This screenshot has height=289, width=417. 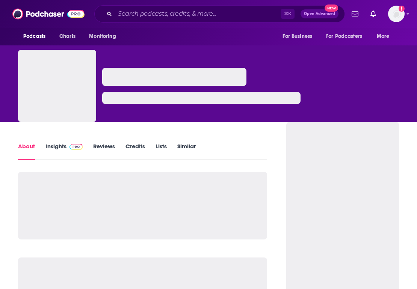 What do you see at coordinates (401, 9) in the screenshot?
I see `svg: Add a profile image` at bounding box center [401, 9].